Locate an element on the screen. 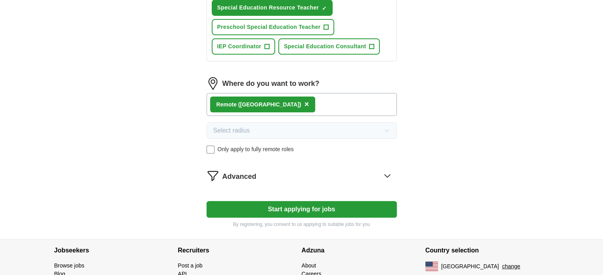 The height and width of the screenshot is (275, 603). button: Start applying for jobs is located at coordinates (302, 210).